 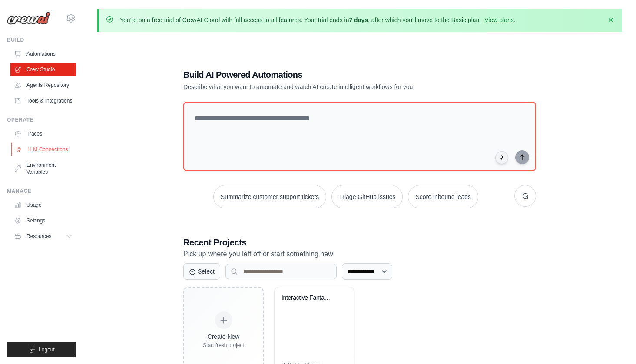 What do you see at coordinates (318, 20) in the screenshot?
I see `p: You're on a free trial of CrewAI Cloud with full access to all features. Your trial ends in , aft...` at bounding box center [318, 20].